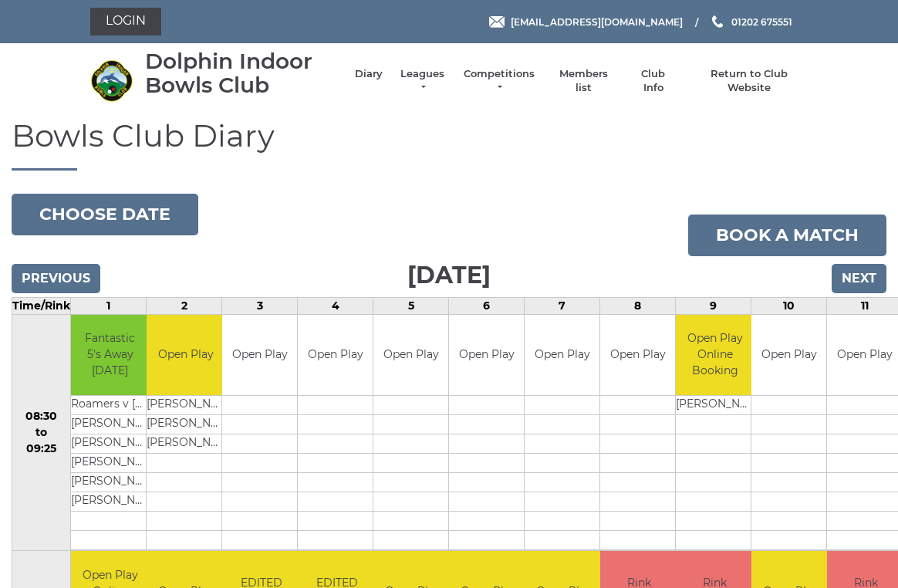 Image resolution: width=898 pixels, height=588 pixels. I want to click on h1: Bowls Club Diary, so click(449, 145).